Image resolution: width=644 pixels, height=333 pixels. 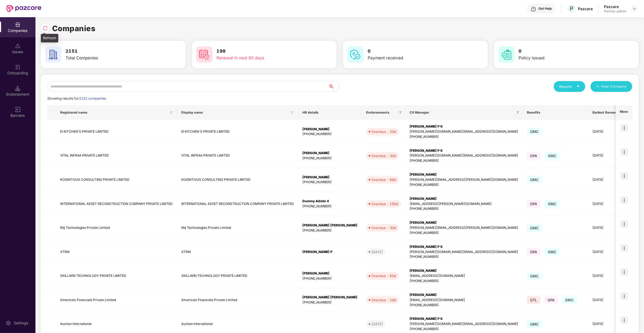 I want to click on img: svg+xml;base64,PHN2ZyBpZD0iSXNzdWVzX2Rpc2FibGVkIiB4bWxucz0iaHR0cDovL3d3dy53My5vcmcvMjAwMC9zdmciIH..., so click(x=18, y=46).